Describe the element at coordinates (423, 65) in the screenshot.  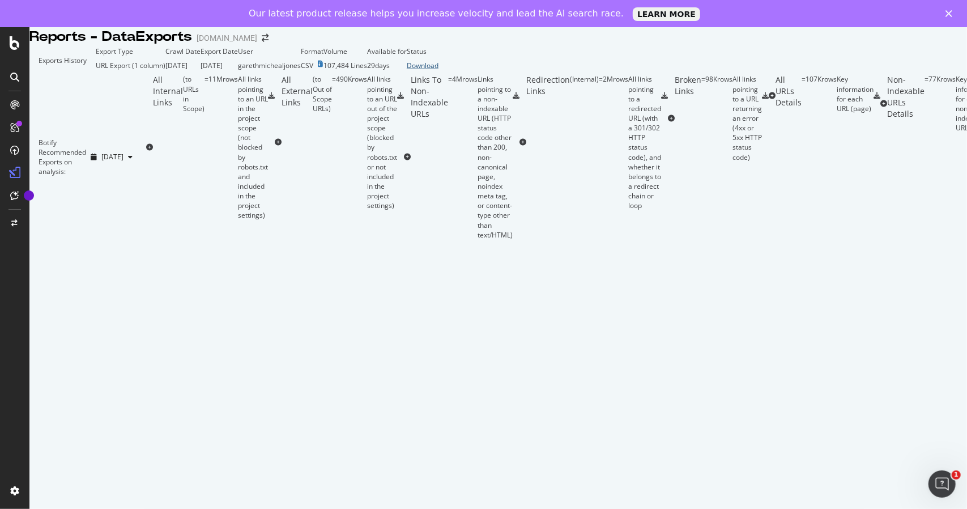
I see `div: Download` at that location.